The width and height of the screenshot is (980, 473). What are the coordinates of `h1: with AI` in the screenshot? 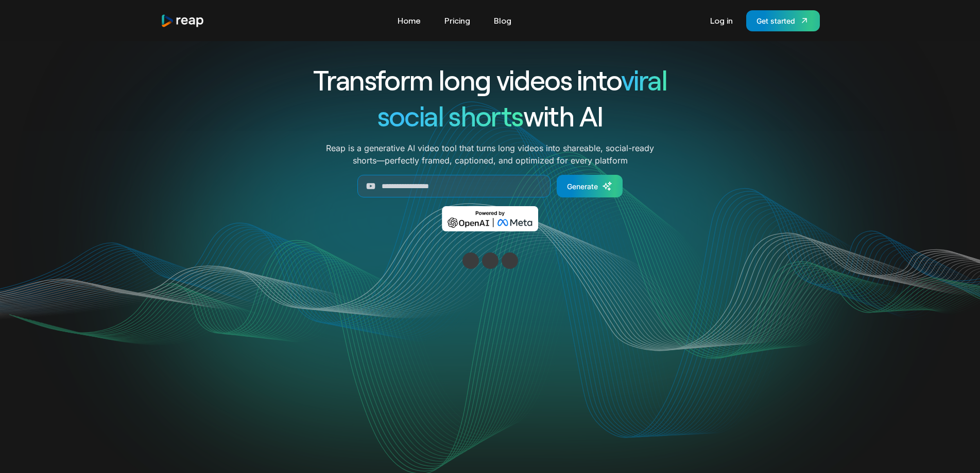 It's located at (490, 116).